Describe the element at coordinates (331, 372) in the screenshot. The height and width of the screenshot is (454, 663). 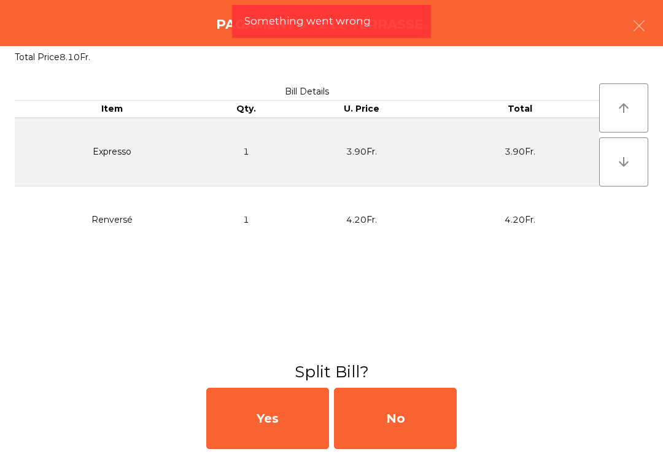
I see `h3: Split Bill?` at that location.